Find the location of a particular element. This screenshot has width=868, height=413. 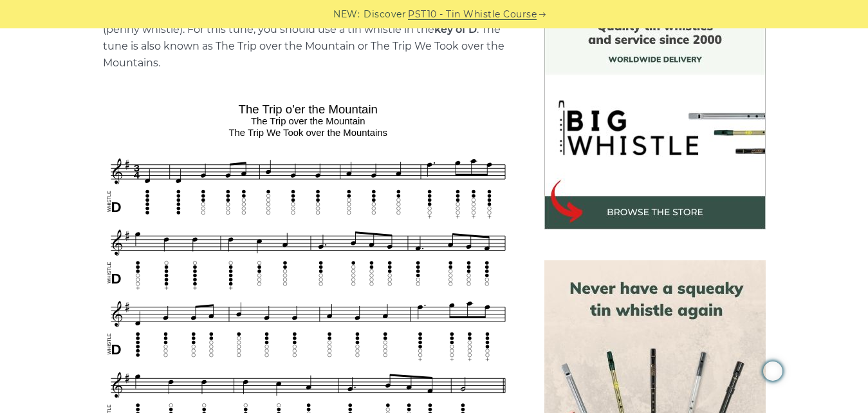

span: NEW: is located at coordinates (346, 14).